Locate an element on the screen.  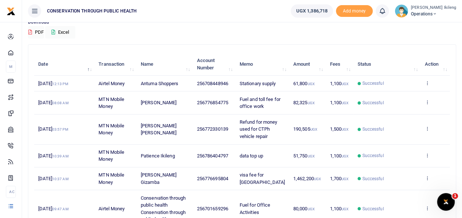
small: 03:57 PM is located at coordinates (60, 129).